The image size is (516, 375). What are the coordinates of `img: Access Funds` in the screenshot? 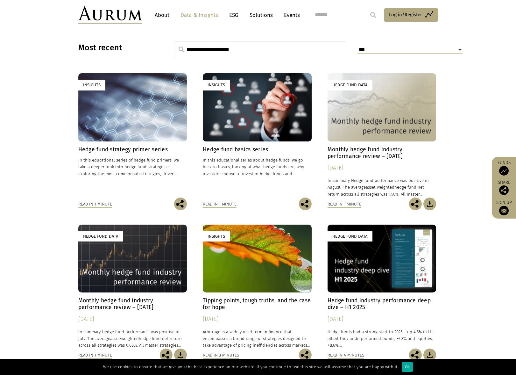 It's located at (504, 171).